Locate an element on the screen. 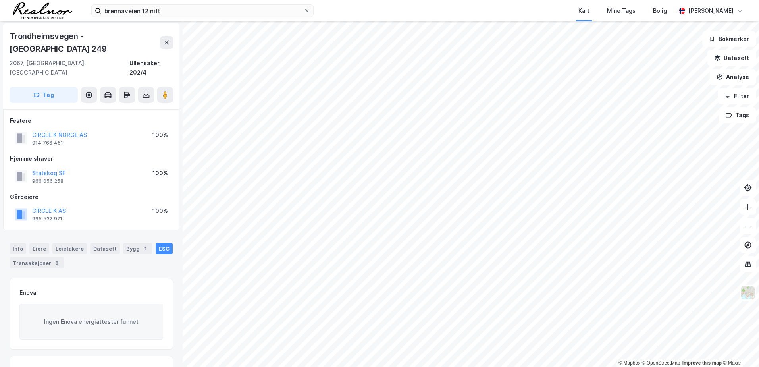 This screenshot has height=367, width=759. div: Kart is located at coordinates (584, 11).